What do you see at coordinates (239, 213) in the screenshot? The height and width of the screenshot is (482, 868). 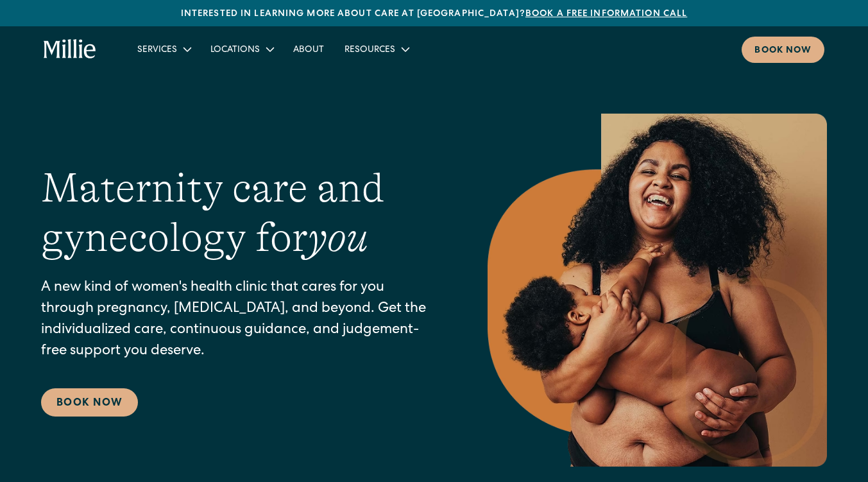 I see `h1: Maternity care and gynecology for` at bounding box center [239, 213].